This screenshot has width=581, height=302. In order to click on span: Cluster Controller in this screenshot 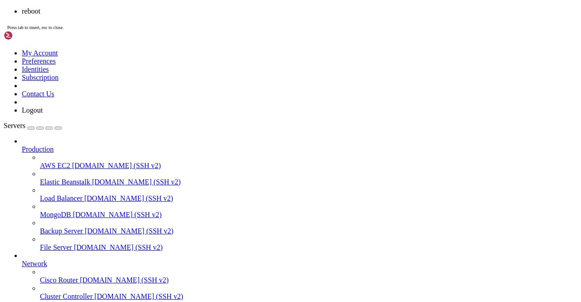, I will do `click(66, 296)`.